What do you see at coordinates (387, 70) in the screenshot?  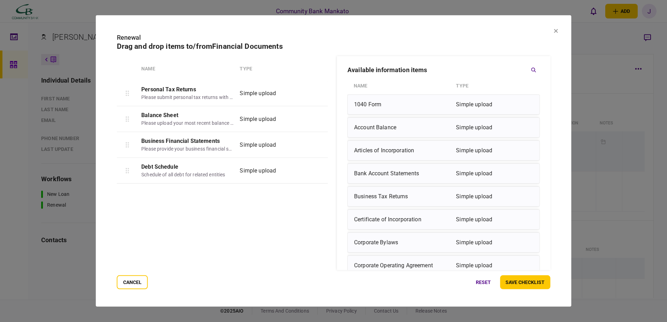 I see `h3: available information items` at bounding box center [387, 70].